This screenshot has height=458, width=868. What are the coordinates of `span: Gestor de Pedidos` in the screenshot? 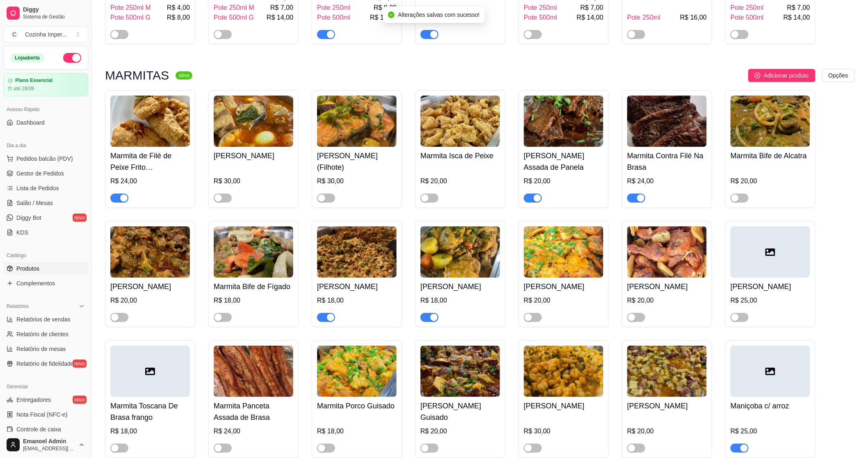 It's located at (40, 173).